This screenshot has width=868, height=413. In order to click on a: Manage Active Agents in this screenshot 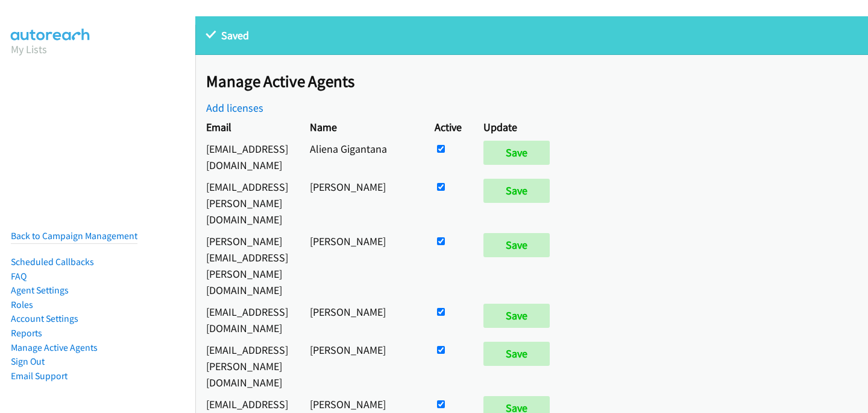, I will do `click(54, 347)`.